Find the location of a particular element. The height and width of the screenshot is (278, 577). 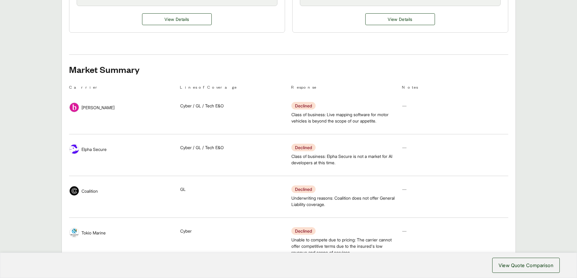

span: Coalition is located at coordinates (90, 191).